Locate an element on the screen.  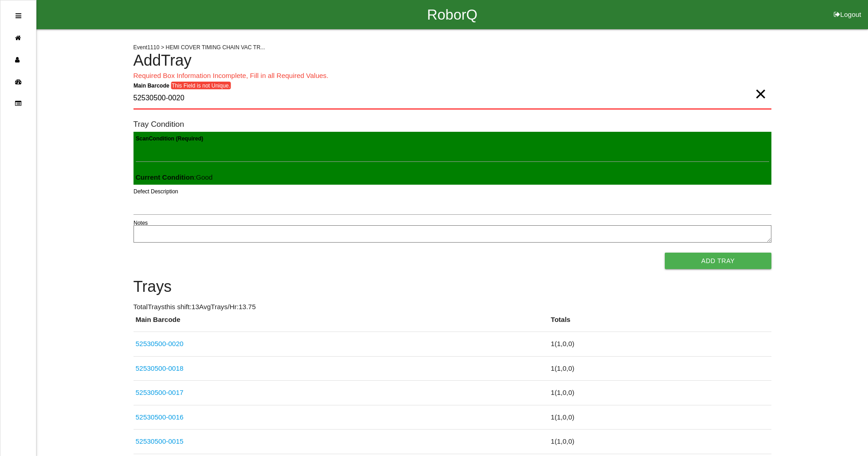
button: Add Tray is located at coordinates (717, 260).